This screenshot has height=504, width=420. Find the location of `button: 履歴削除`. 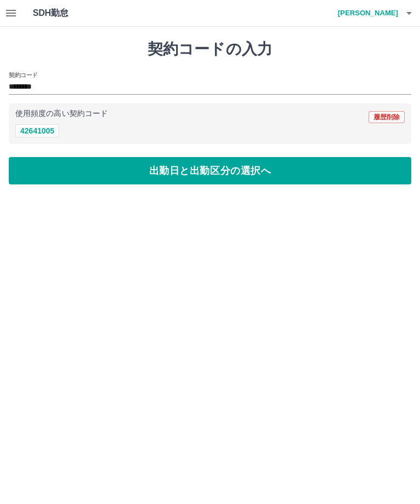

button: 履歴削除 is located at coordinates (387, 117).